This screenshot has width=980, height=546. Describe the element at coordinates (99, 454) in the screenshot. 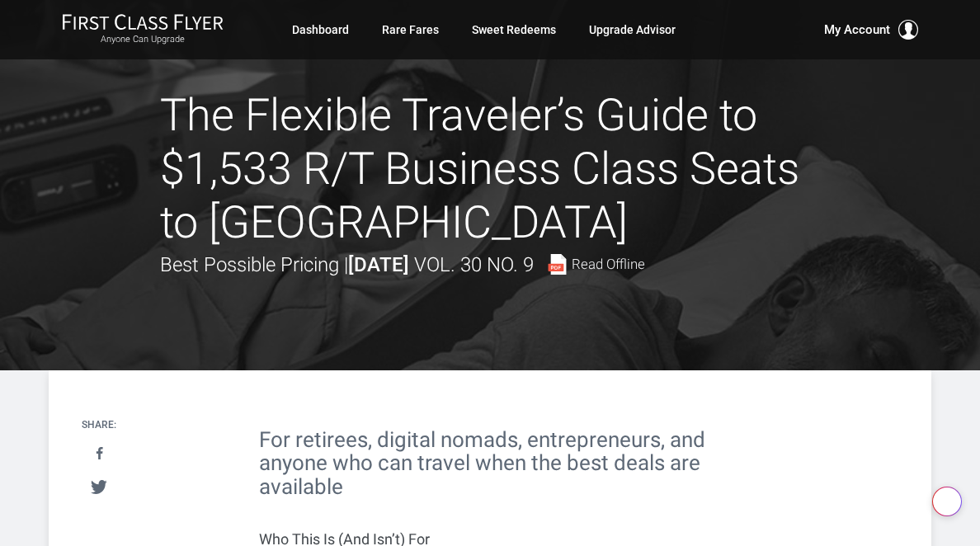

I see `a: Share` at that location.